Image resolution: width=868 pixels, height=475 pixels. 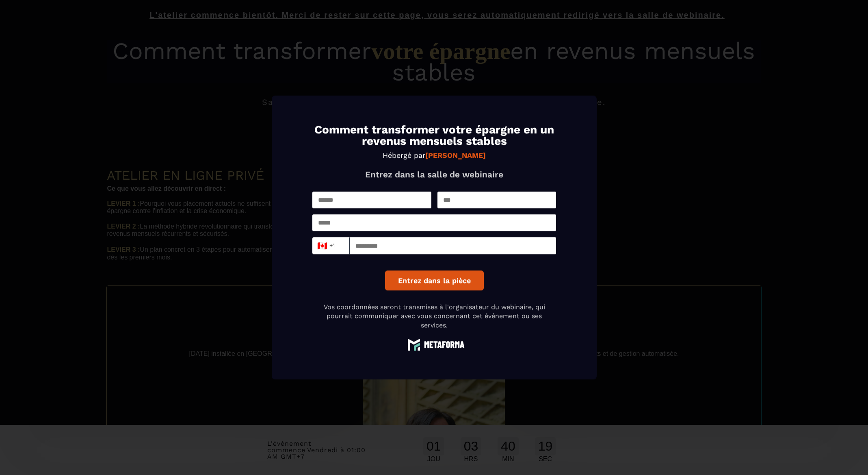 What do you see at coordinates (331, 245) in the screenshot?
I see `div: Search for option` at bounding box center [331, 245].